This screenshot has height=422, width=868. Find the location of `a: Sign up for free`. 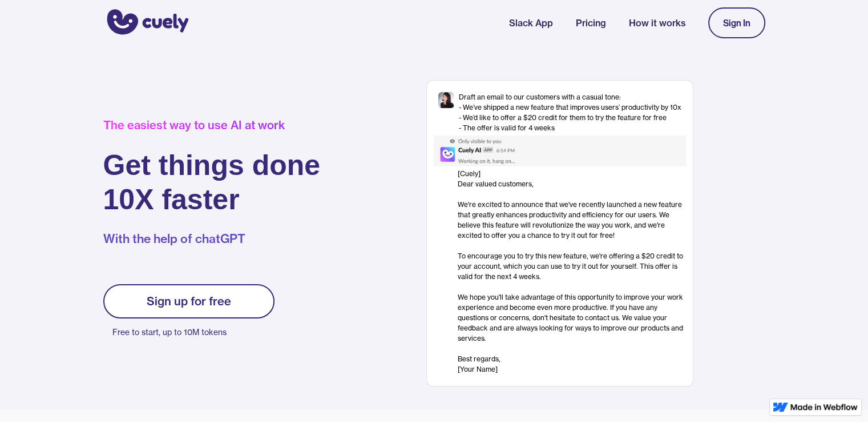

a: Sign up for free is located at coordinates (189, 301).